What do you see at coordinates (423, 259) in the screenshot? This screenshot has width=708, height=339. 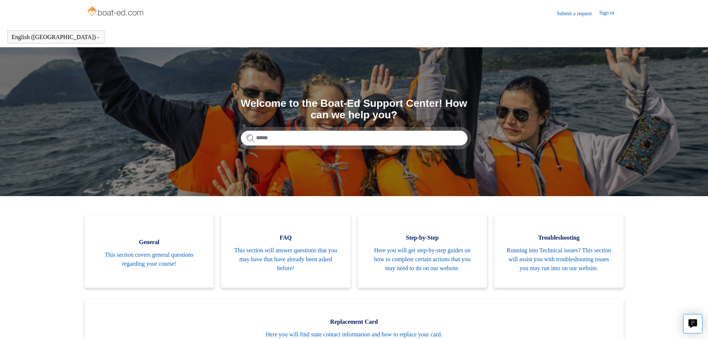 I see `span: Here you will get step-by-step guides on how to complete certain actions that you may need to do ...` at bounding box center [423, 259].